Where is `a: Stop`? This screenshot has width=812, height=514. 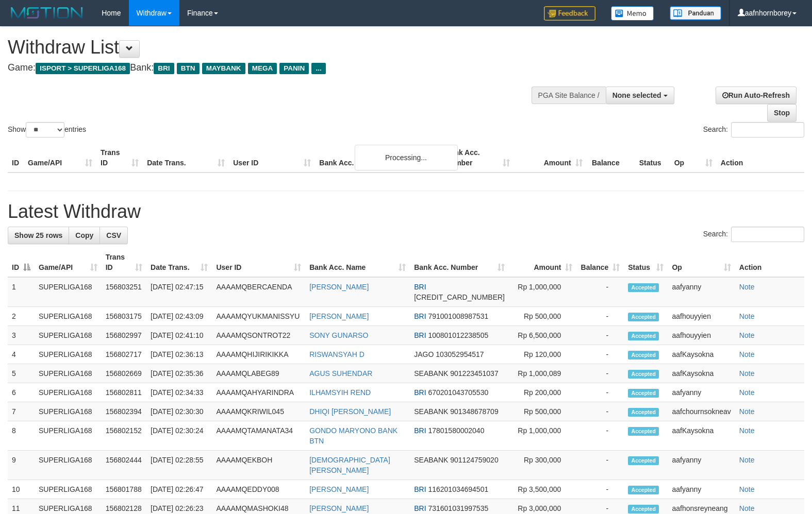
a: Stop is located at coordinates (781, 113).